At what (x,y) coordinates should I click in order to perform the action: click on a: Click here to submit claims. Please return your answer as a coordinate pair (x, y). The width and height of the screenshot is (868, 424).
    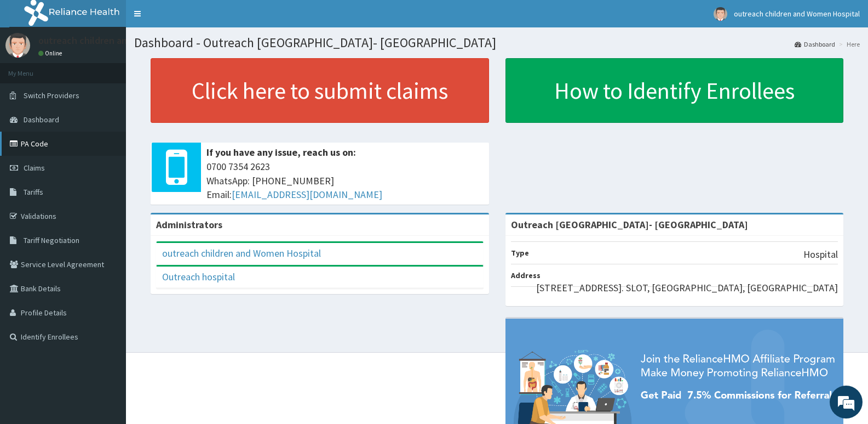
    Looking at the image, I should click on (320, 90).